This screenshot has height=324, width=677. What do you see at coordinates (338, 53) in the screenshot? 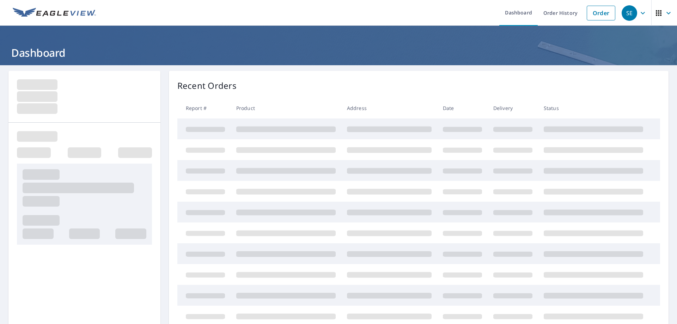
I see `h1: Dashboard` at bounding box center [338, 53].